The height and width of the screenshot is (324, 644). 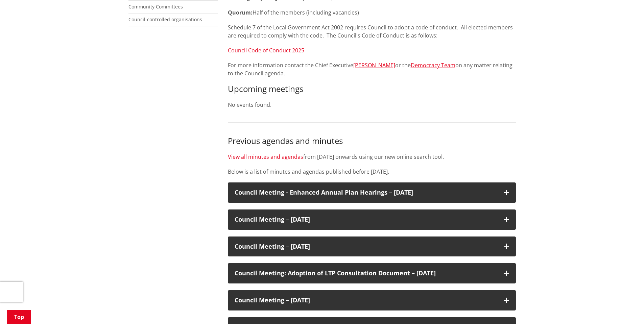 What do you see at coordinates (372, 31) in the screenshot?
I see `p: Schedule 7 of the Local Government Act 2002 requires Council to adopt a code of conduct. All elec...` at bounding box center [372, 31].